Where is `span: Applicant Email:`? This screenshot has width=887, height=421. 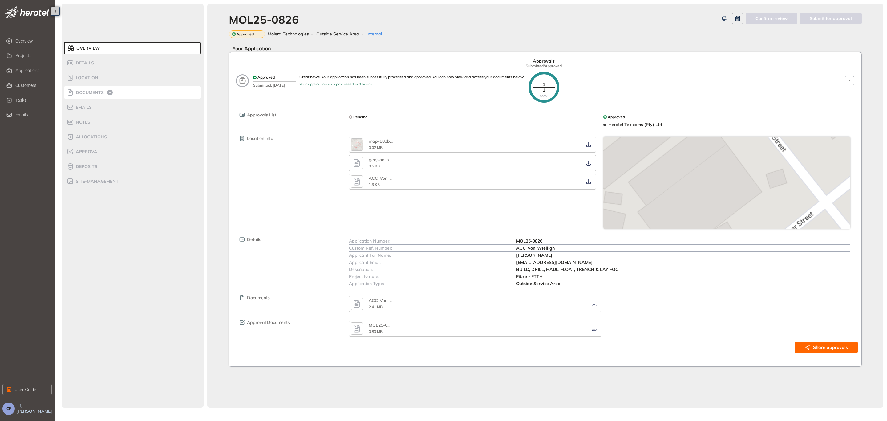 span: Applicant Email: is located at coordinates (365, 262).